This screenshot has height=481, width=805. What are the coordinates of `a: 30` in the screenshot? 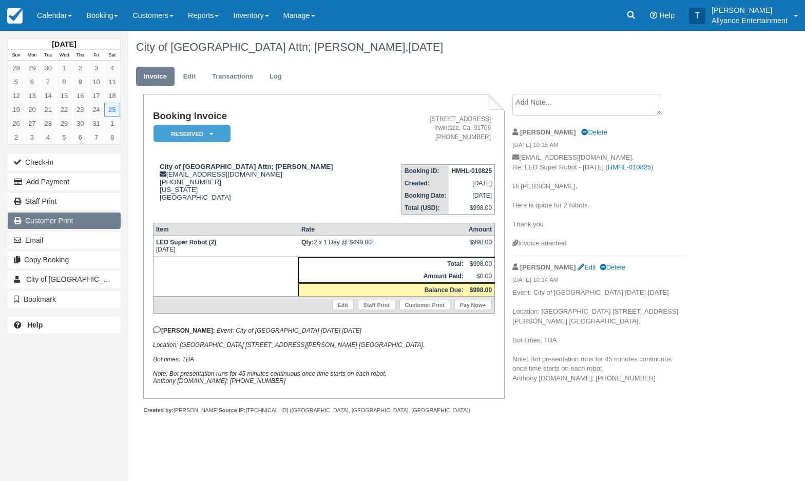 It's located at (80, 123).